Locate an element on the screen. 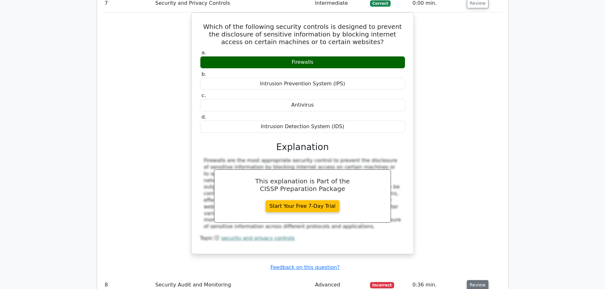 Image resolution: width=605 pixels, height=289 pixels. a: Start Your Free 7-Day Trial is located at coordinates (303, 206).